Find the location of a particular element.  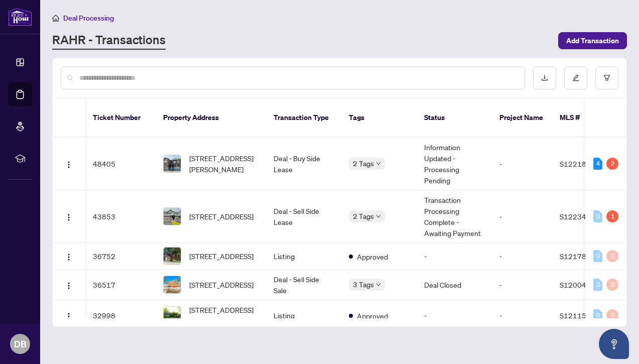

td: Deal Closed is located at coordinates (454, 284).